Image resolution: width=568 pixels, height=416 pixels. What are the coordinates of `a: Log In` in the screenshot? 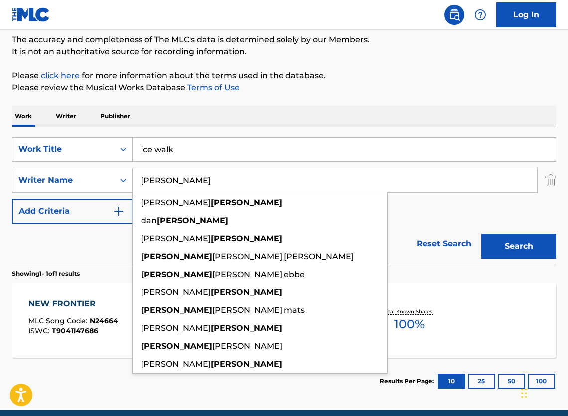 It's located at (526, 15).